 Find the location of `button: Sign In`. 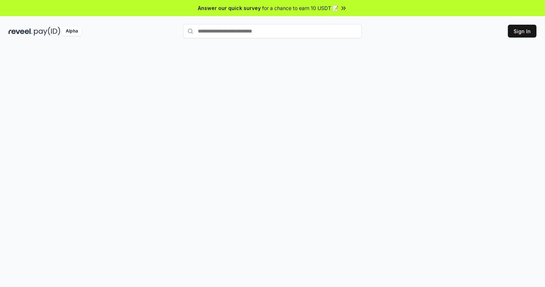

button: Sign In is located at coordinates (522, 31).